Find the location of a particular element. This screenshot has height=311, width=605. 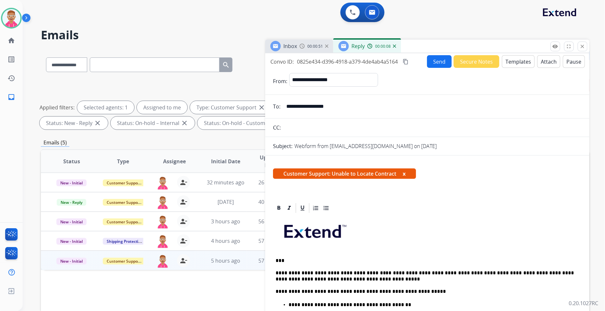

mat-icon: content_copy is located at coordinates (406, 62).